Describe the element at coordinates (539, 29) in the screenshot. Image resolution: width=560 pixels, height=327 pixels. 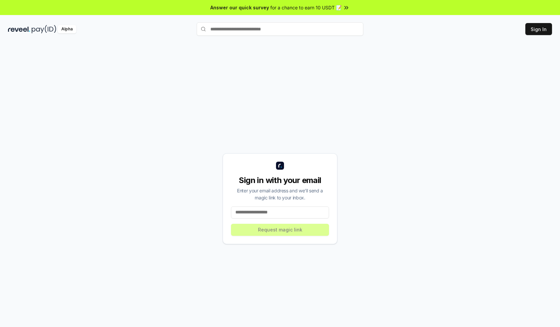
I see `button: Sign In` at that location.